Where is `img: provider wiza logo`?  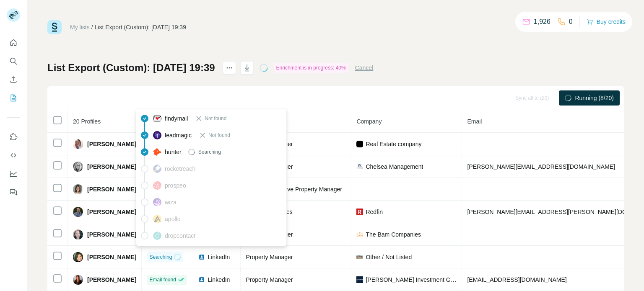 img: provider wiza logo is located at coordinates (157, 202).